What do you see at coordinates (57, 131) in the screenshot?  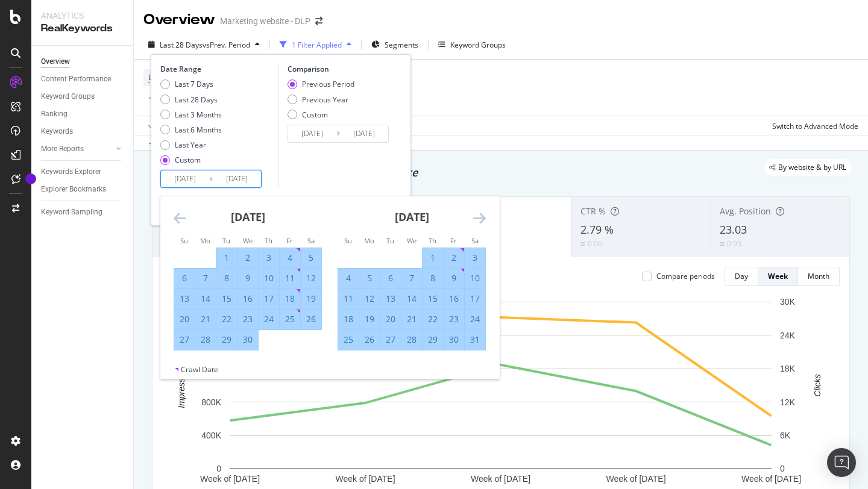 I see `div: Keywords` at bounding box center [57, 131].